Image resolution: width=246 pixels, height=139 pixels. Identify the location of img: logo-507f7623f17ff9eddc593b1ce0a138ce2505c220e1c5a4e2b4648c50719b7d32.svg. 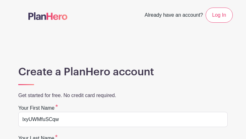
(48, 16).